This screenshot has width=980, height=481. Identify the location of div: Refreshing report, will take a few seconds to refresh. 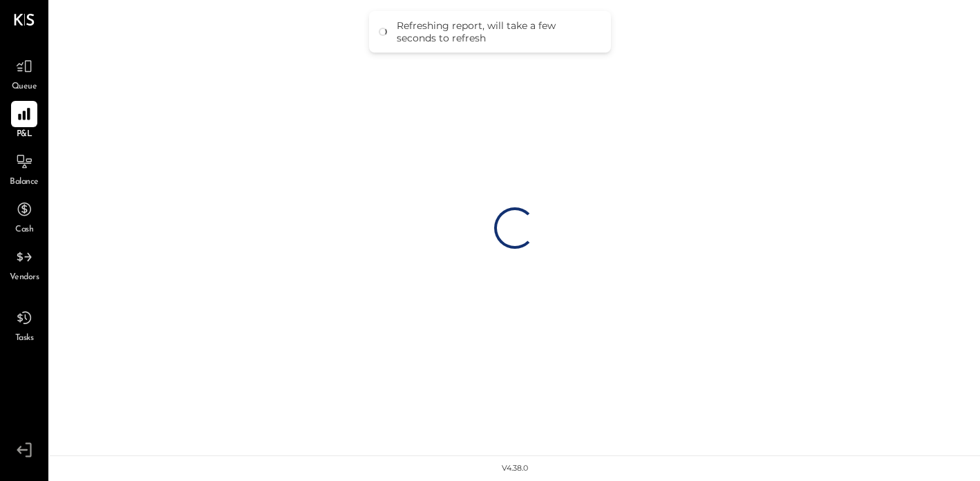
(497, 32).